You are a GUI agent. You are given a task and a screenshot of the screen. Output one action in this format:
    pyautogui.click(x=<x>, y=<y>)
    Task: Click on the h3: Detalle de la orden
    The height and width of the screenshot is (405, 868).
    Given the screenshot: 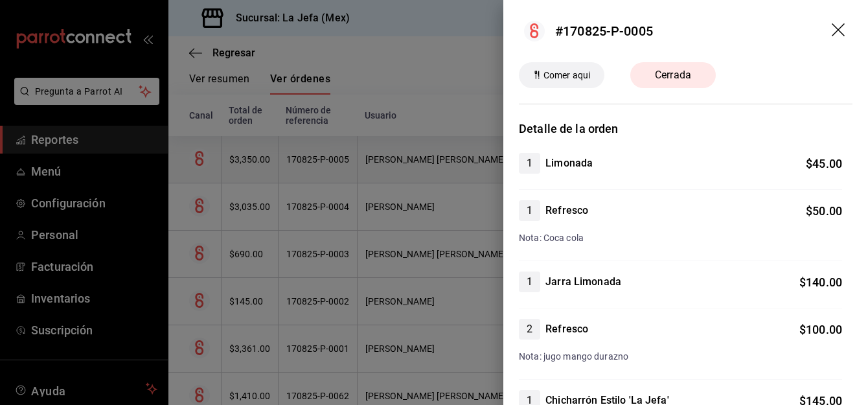 What is the action you would take?
    pyautogui.click(x=686, y=128)
    